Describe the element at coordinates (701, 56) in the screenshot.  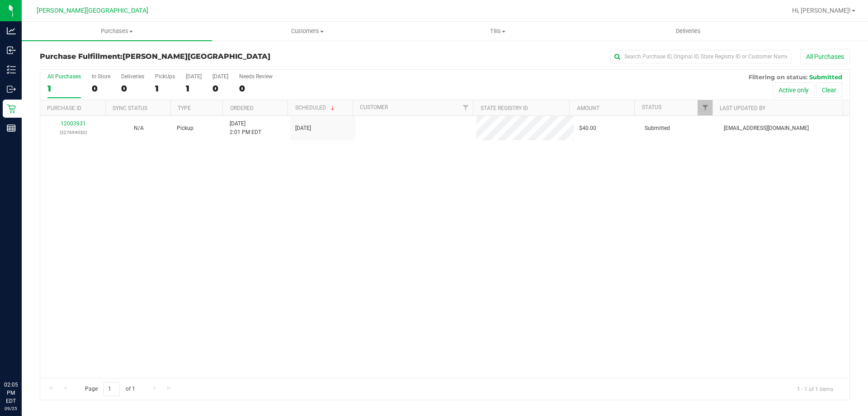
I see `input: Search Purchase ID, Original ID, State Registry ID or Customer Name...` at that location.